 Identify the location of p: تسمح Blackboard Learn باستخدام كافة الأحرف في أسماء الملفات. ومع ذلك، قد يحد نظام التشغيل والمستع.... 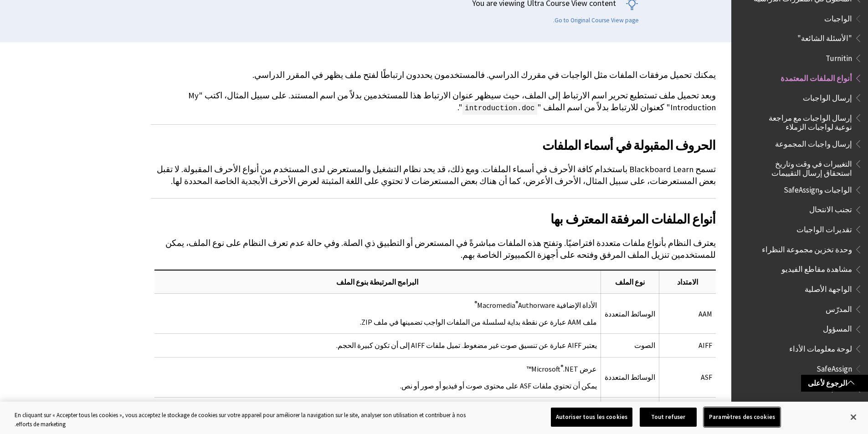
(433, 175).